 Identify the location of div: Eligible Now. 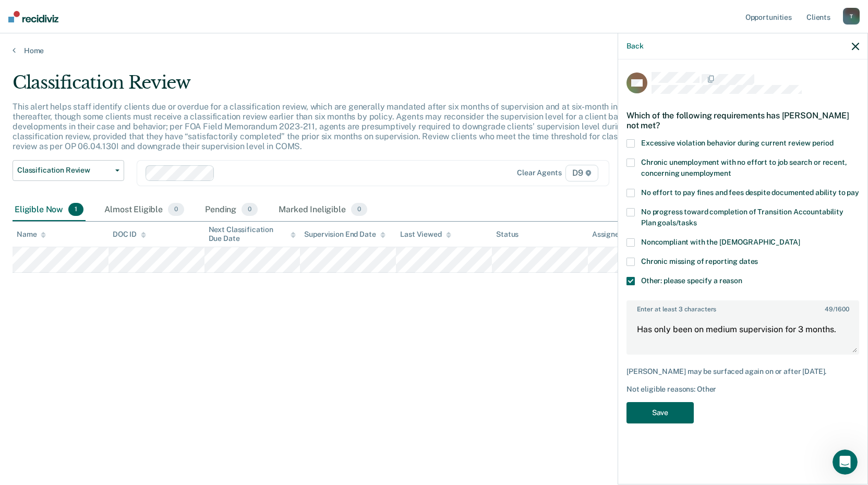
(49, 211).